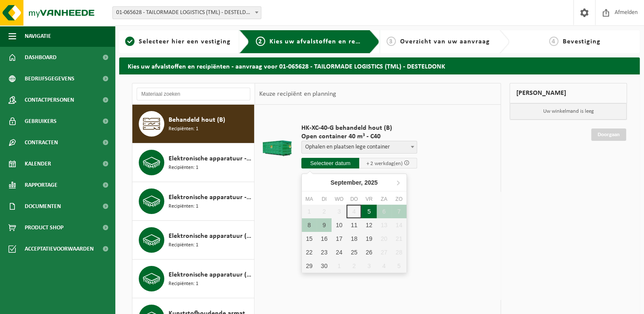 This screenshot has height=314, width=644. I want to click on div: 25, so click(354, 252).